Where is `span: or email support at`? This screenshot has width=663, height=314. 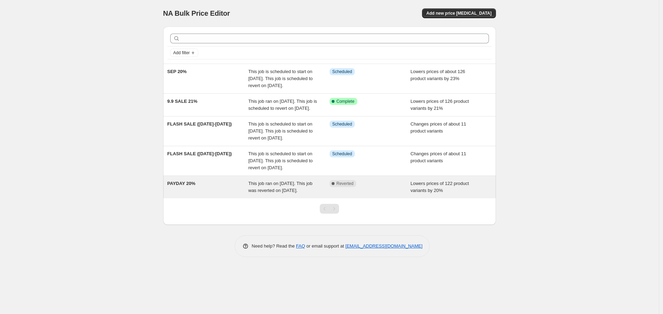 span: or email support at is located at coordinates (325, 246).